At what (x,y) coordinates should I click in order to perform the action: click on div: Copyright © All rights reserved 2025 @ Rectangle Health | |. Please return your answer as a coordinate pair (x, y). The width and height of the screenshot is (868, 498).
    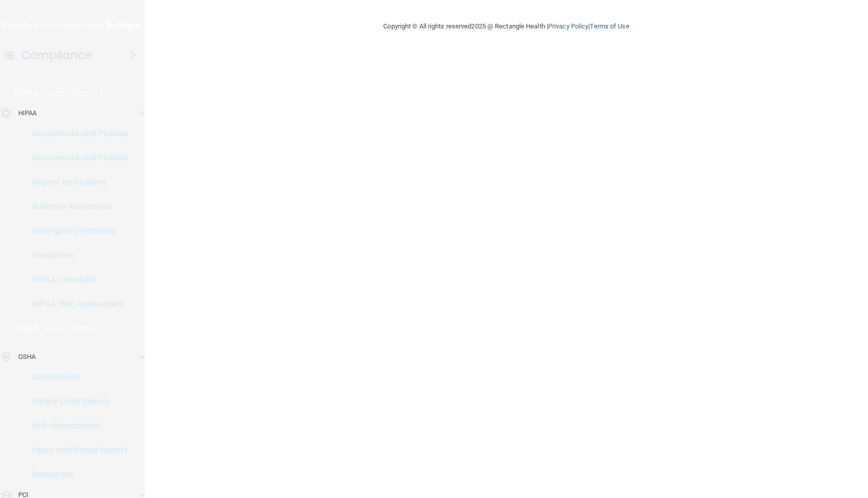
    Looking at the image, I should click on (506, 27).